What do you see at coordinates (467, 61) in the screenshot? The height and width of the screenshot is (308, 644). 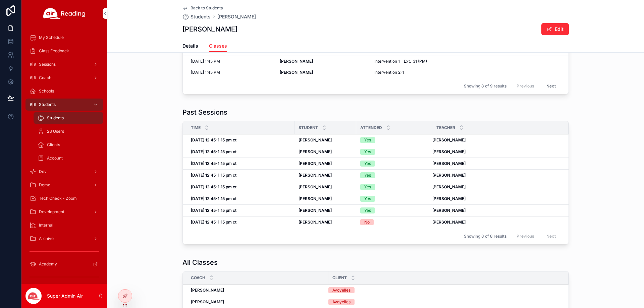 I see `a: Intervention 1 - Ext.-31 (PM)` at bounding box center [467, 61].